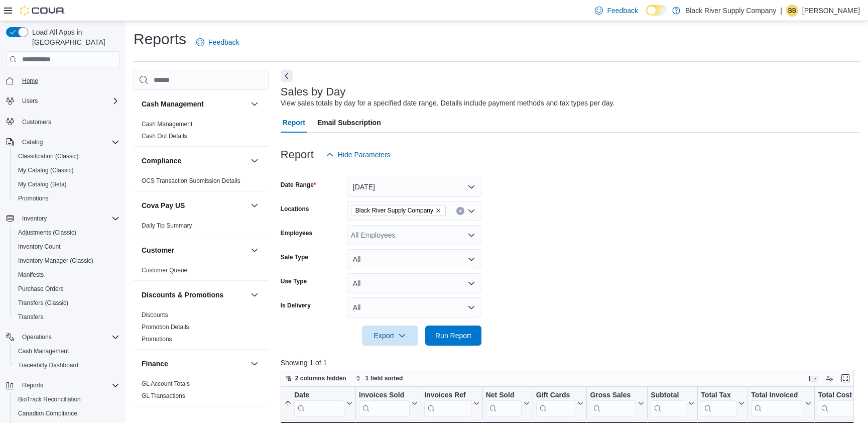 The height and width of the screenshot is (423, 868). I want to click on a: Transfers, so click(31, 317).